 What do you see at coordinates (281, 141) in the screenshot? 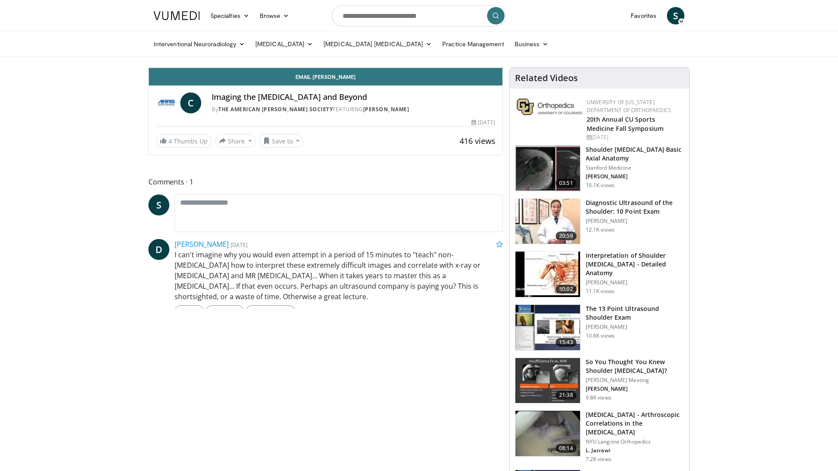
I see `button: Save to` at bounding box center [281, 141].